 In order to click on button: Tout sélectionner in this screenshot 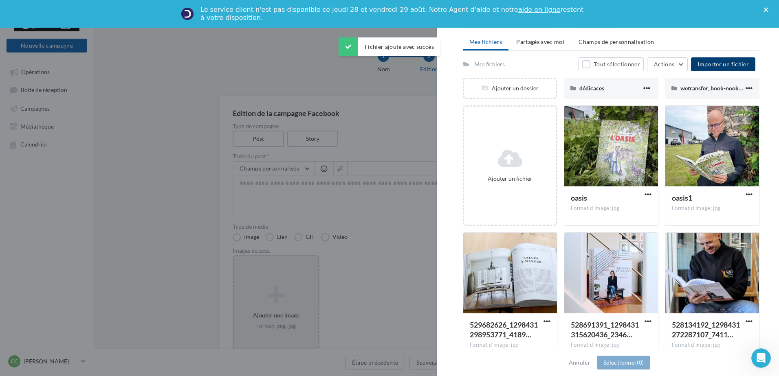, I will do `click(611, 64)`.